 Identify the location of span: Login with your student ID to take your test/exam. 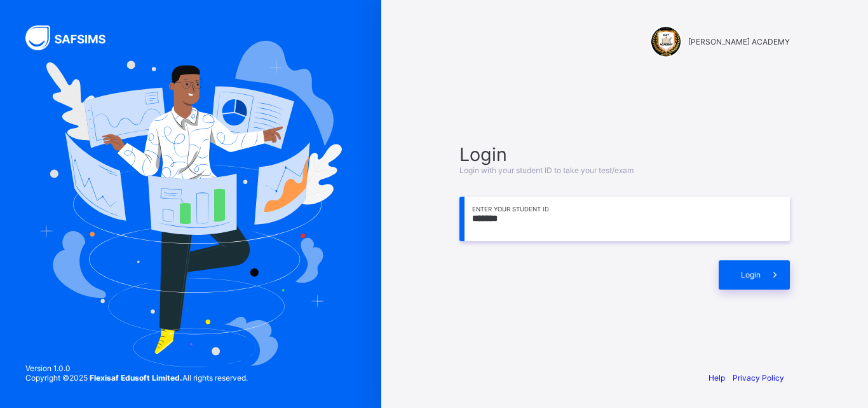
(546, 170).